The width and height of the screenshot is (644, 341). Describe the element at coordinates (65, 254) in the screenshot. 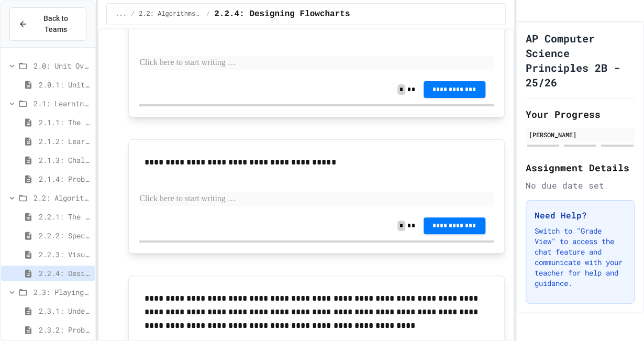

I see `span: 2.2.3: Visualizing Logic with Flowcharts` at that location.